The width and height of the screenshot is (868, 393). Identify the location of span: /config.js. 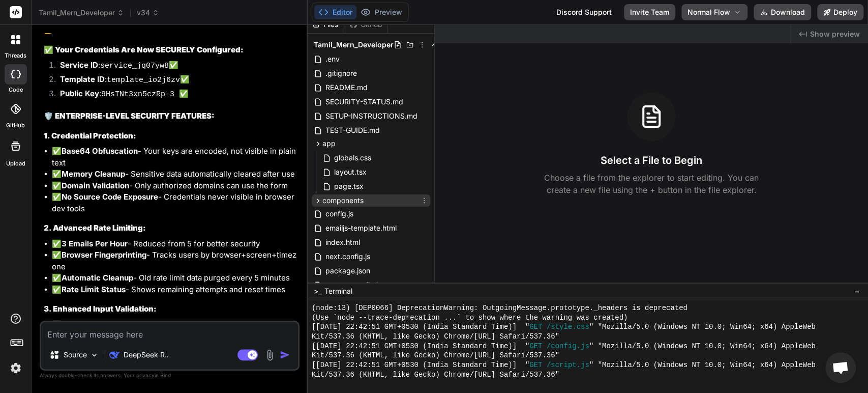
(568, 346).